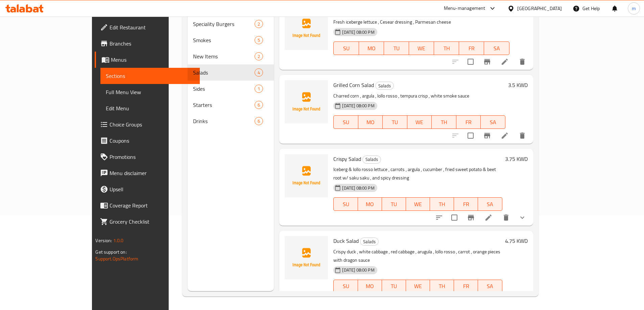 The height and width of the screenshot is (310, 644). What do you see at coordinates (147, 59) in the screenshot?
I see `a: Menus` at bounding box center [147, 59].